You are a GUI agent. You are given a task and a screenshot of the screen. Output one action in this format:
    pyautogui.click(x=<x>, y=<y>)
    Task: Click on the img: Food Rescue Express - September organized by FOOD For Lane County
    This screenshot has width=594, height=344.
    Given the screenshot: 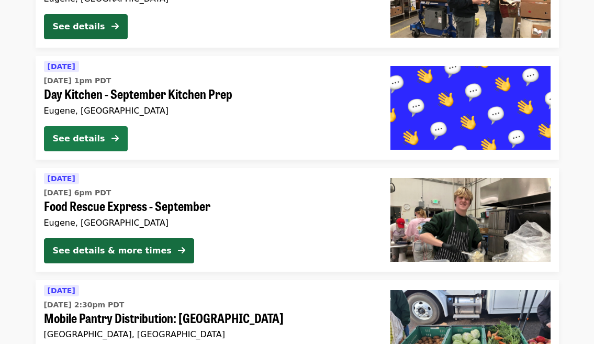 What is the action you would take?
    pyautogui.click(x=470, y=220)
    